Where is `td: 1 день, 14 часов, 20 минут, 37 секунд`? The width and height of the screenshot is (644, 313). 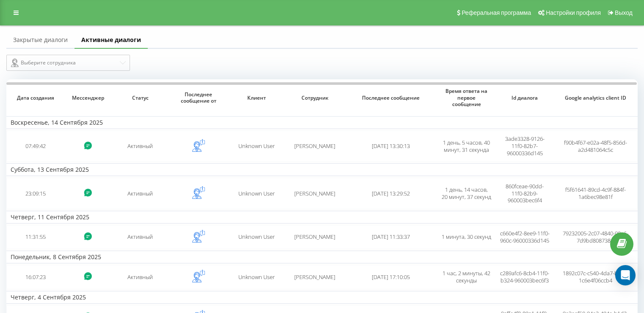
td: 1 день, 14 часов, 20 минут, 37 секунд is located at coordinates (466, 193).